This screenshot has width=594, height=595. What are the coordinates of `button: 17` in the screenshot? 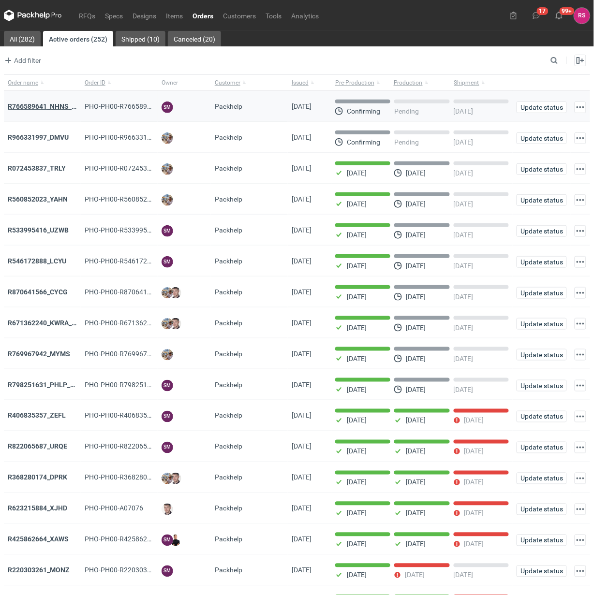 It's located at (536, 15).